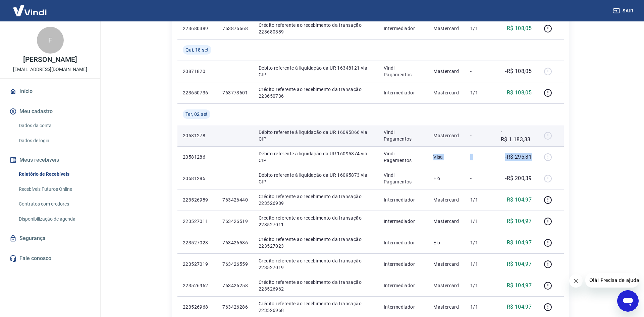  What do you see at coordinates (197, 243) in the screenshot?
I see `p: 223527023` at bounding box center [197, 243].